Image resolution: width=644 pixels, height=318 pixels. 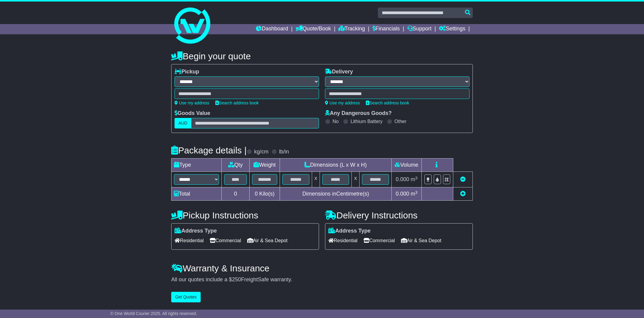 I want to click on a: Tracking, so click(x=352, y=29).